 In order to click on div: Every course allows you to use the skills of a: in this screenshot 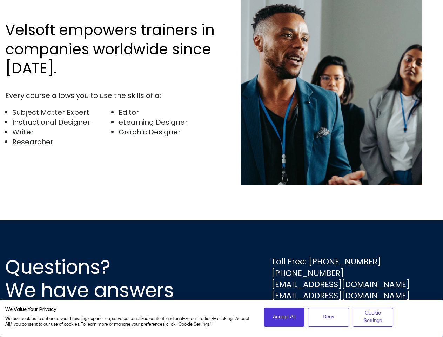, I will do `click(112, 95)`.